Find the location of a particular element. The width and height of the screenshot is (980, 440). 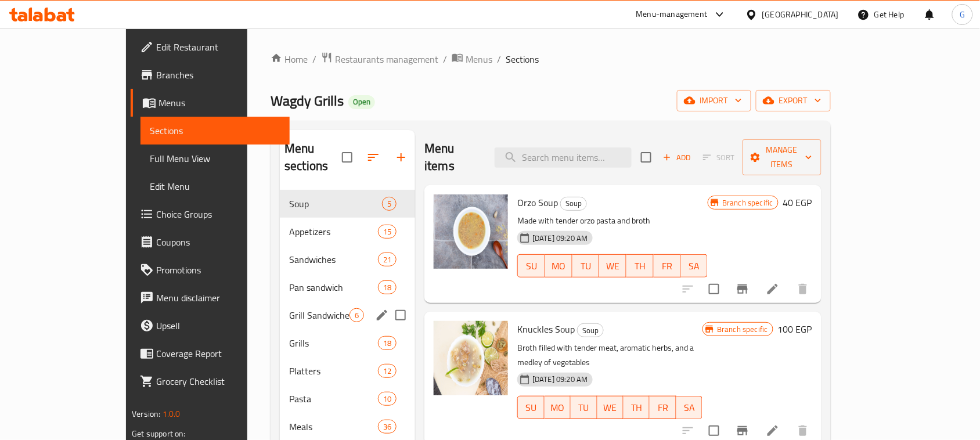

span: Grills is located at coordinates (334, 343).